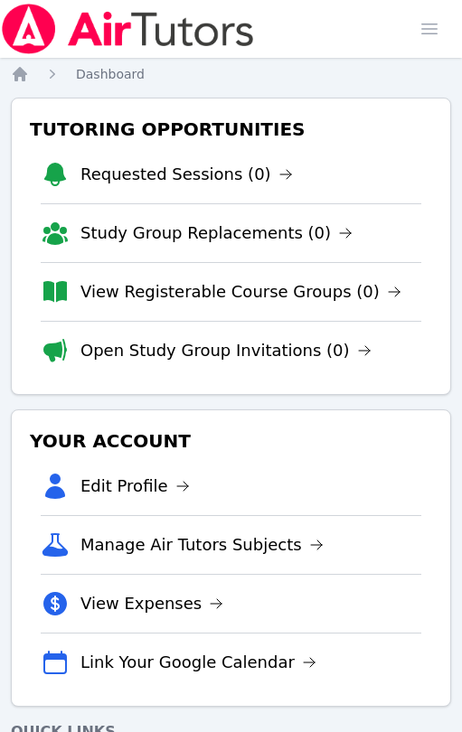  What do you see at coordinates (135, 486) in the screenshot?
I see `a: Edit Profile` at bounding box center [135, 486].